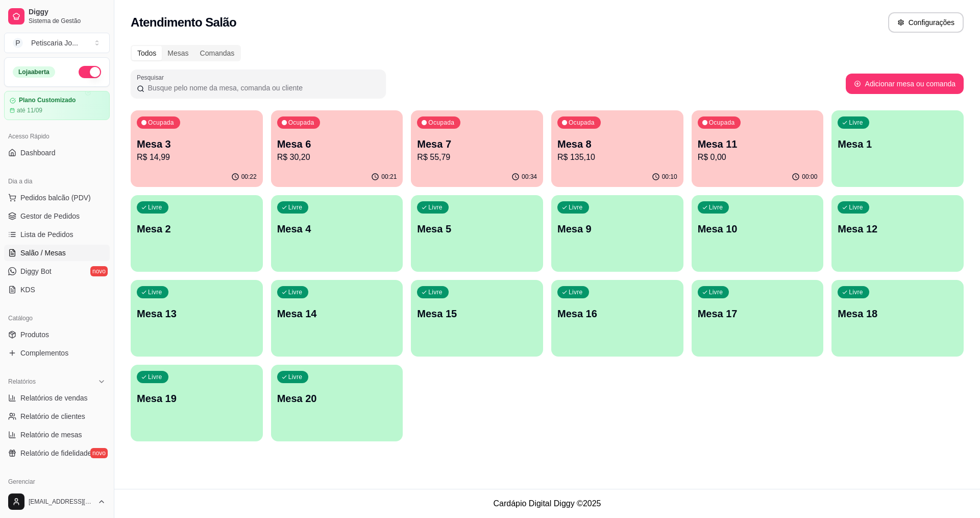 Image resolution: width=980 pixels, height=518 pixels. Describe the element at coordinates (262, 88) in the screenshot. I see `input: Pesquisar` at that location.